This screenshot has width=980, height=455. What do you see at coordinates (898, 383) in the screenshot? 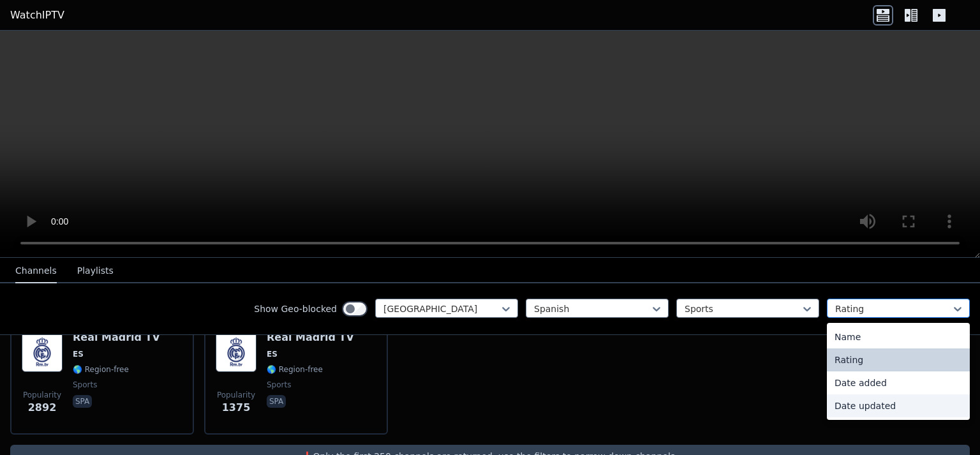
I see `div: Date added` at bounding box center [898, 383].